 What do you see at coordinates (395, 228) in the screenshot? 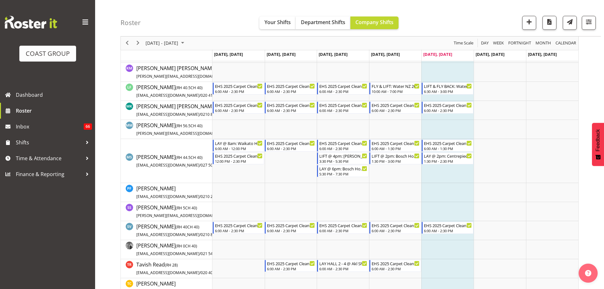
I see `div: Solomon Vainakolo"s event - EHS 2025 Carpet Cleaning & Maintainence Begin From Thursday, October ...` at bounding box center [395, 228].